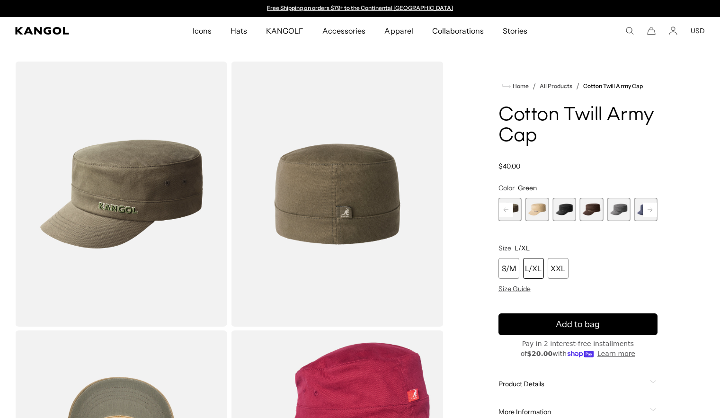 The image size is (720, 418). What do you see at coordinates (509, 209) in the screenshot?
I see `div: 2 of 9` at bounding box center [509, 209].